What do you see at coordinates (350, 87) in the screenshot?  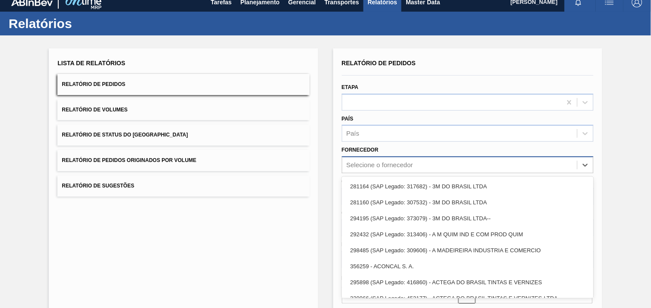 I see `label: Etapa` at bounding box center [350, 87].